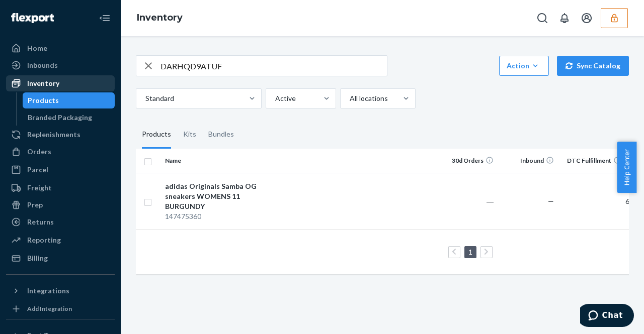 The image size is (644, 334). Describe the element at coordinates (50, 309) in the screenshot. I see `div: Add Integration` at that location.